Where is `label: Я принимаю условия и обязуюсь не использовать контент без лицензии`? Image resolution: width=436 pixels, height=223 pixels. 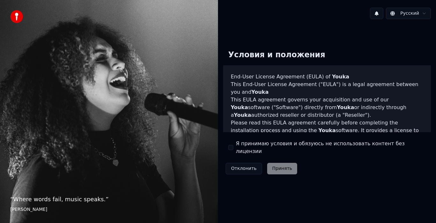 label: Я принимаю условия и обязуюсь не использовать контент без лицензии is located at coordinates (331, 147).